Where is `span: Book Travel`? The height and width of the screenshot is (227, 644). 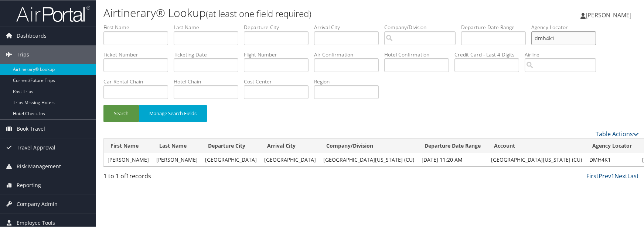 span: Book Travel is located at coordinates (31, 128).